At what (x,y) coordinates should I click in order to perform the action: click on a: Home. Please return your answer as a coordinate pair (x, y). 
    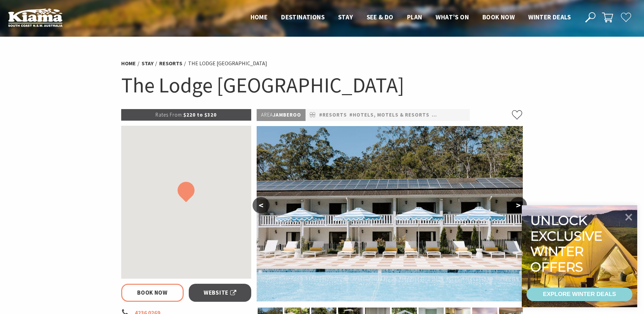
    Looking at the image, I should click on (128, 63).